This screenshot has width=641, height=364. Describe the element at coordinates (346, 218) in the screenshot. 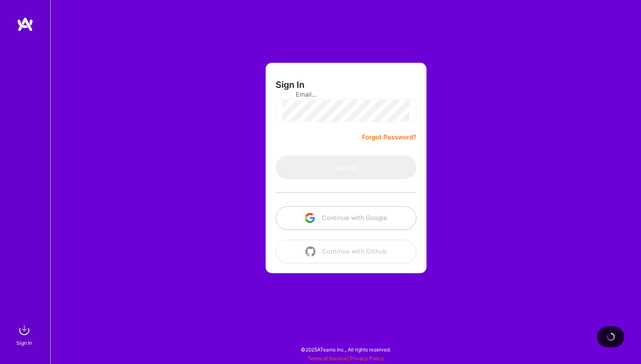

I see `button: Continue with Google` at that location.